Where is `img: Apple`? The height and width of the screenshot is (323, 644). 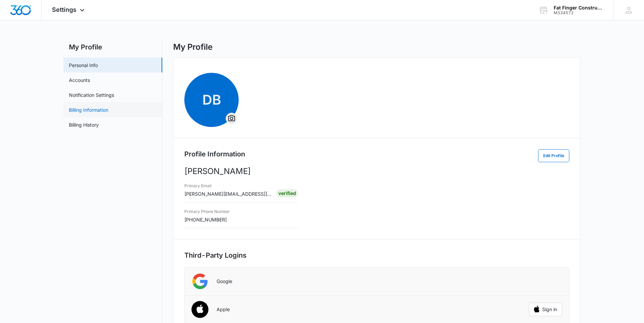 img: Apple is located at coordinates (199, 310).